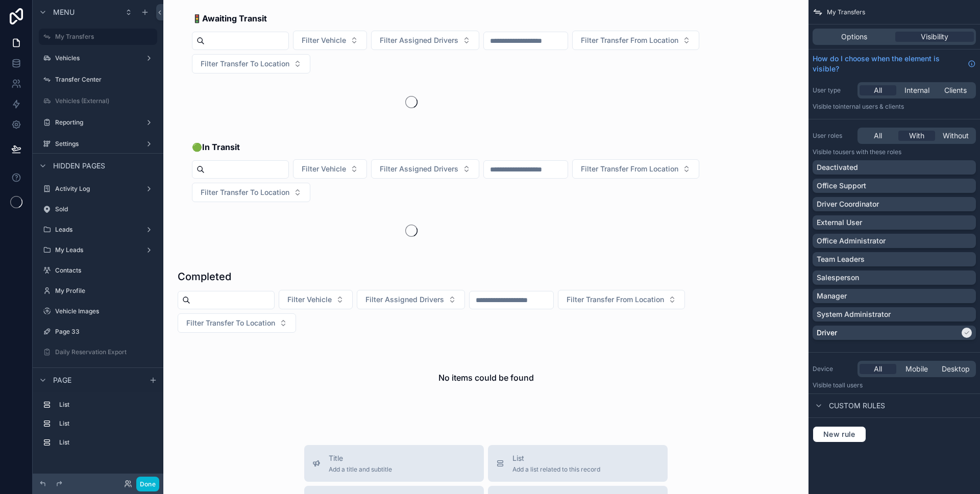 This screenshot has width=980, height=494. I want to click on span: Mobile, so click(917, 368).